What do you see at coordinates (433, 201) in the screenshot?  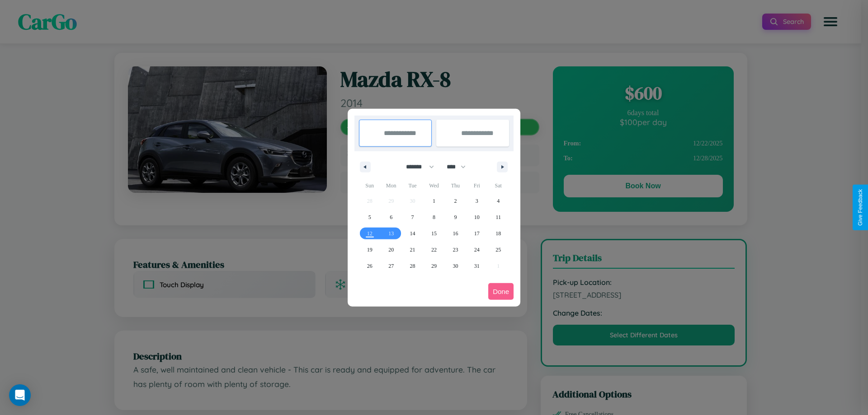 I see `button: 1` at bounding box center [433, 201].